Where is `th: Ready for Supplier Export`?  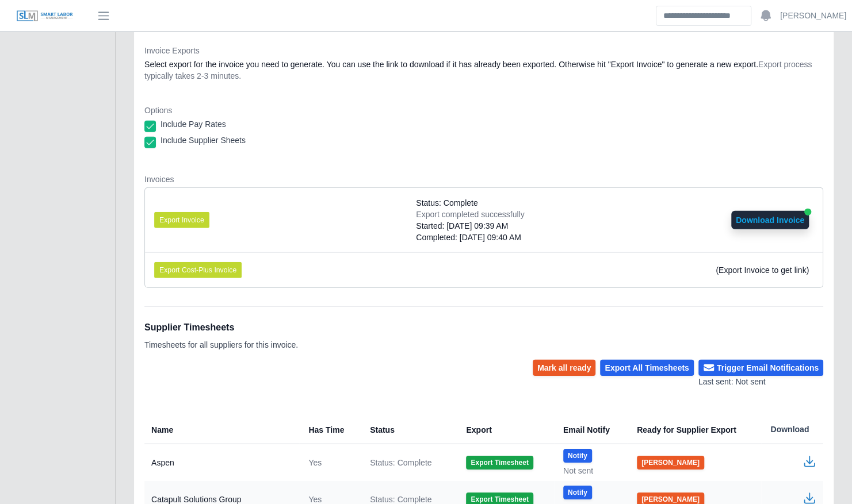 th: Ready for Supplier Export is located at coordinates (694, 430).